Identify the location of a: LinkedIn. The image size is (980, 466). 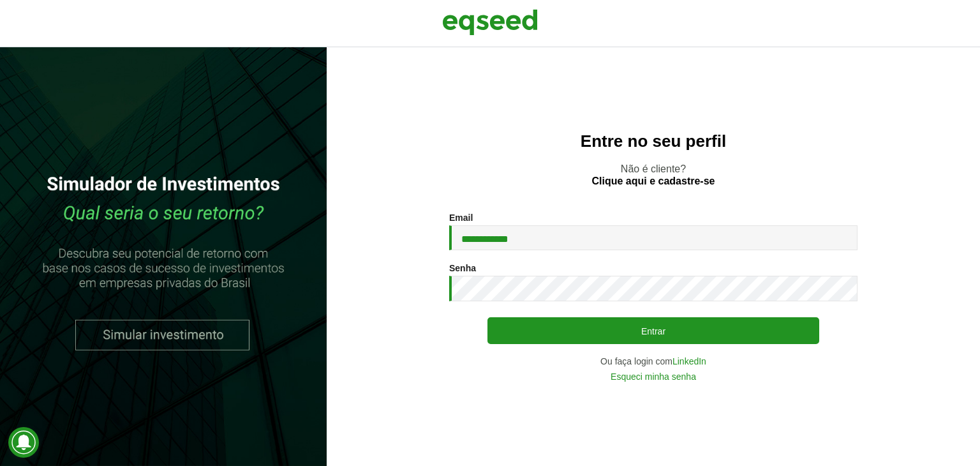
(689, 361).